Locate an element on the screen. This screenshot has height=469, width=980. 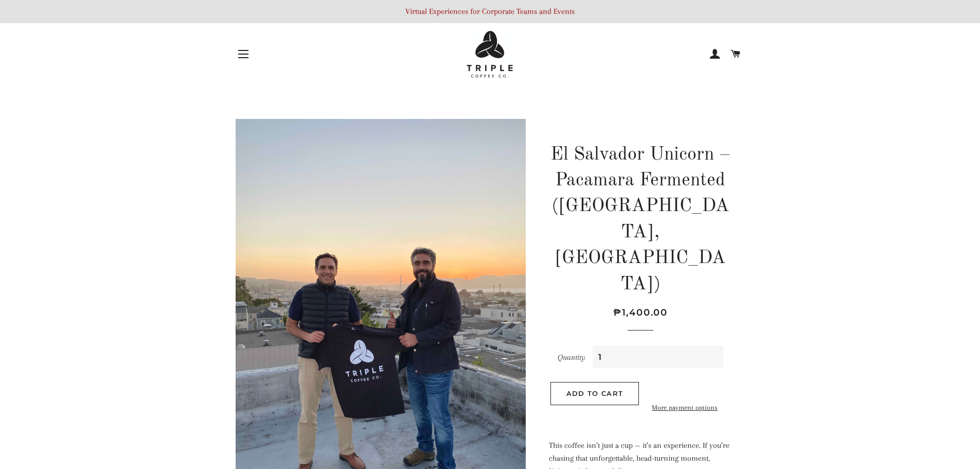
span: Add to Cart is located at coordinates (594, 393).